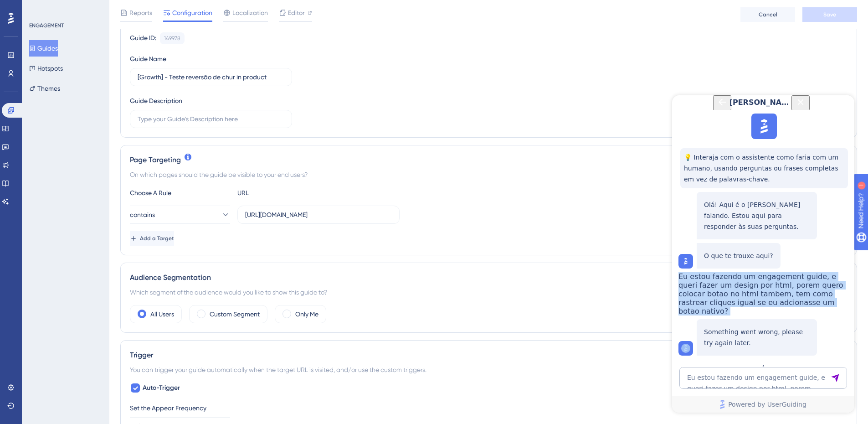 The height and width of the screenshot is (424, 868). What do you see at coordinates (830, 15) in the screenshot?
I see `span: Save` at bounding box center [830, 15].